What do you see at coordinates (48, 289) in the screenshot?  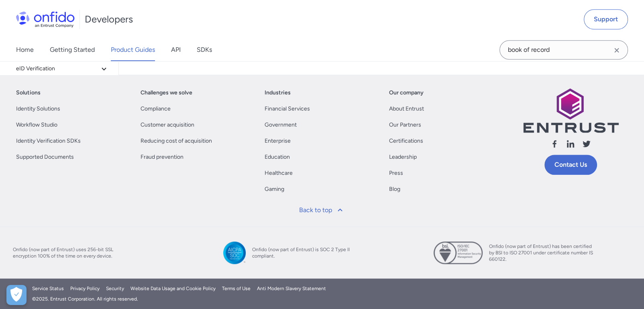 I see `a: Service Status` at bounding box center [48, 289].